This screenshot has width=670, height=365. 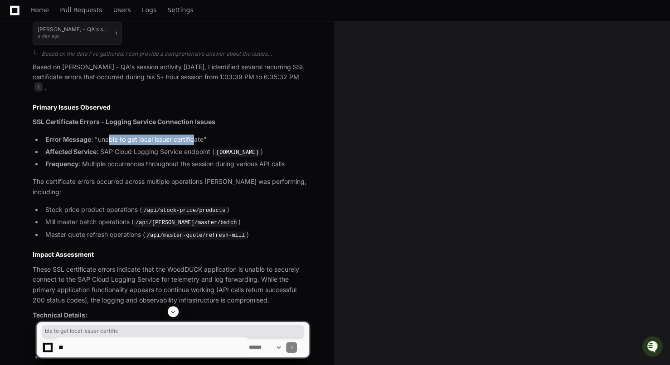 What do you see at coordinates (71, 151) in the screenshot?
I see `strong: Affected Service` at bounding box center [71, 151].